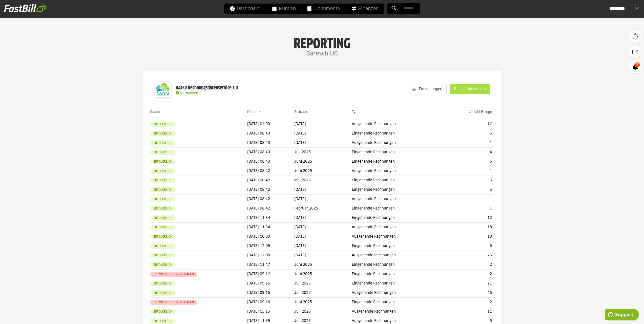 The width and height of the screenshot is (644, 324). I want to click on td: 46, so click(468, 293).